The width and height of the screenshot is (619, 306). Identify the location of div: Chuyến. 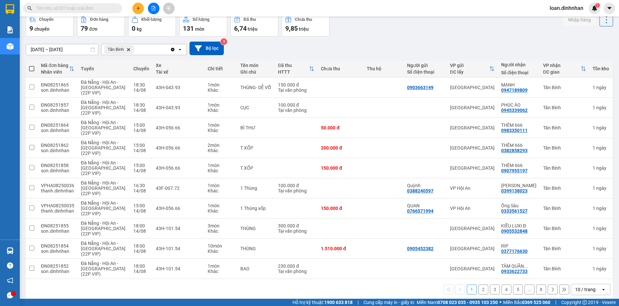
(46, 19).